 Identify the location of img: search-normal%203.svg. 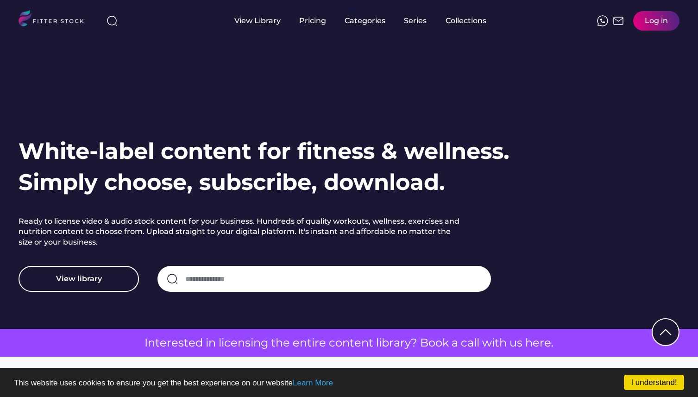
(112, 21).